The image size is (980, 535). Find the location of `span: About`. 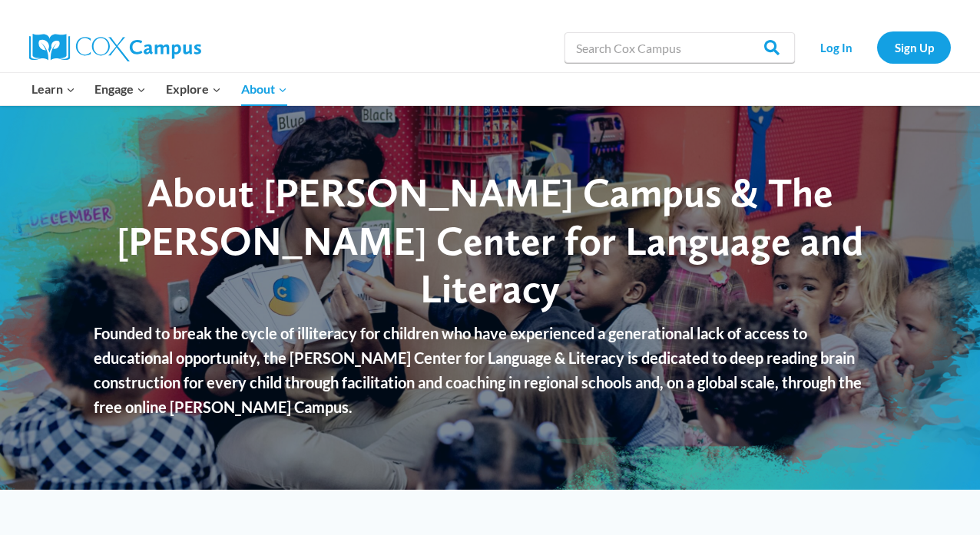

span: About is located at coordinates (265, 89).